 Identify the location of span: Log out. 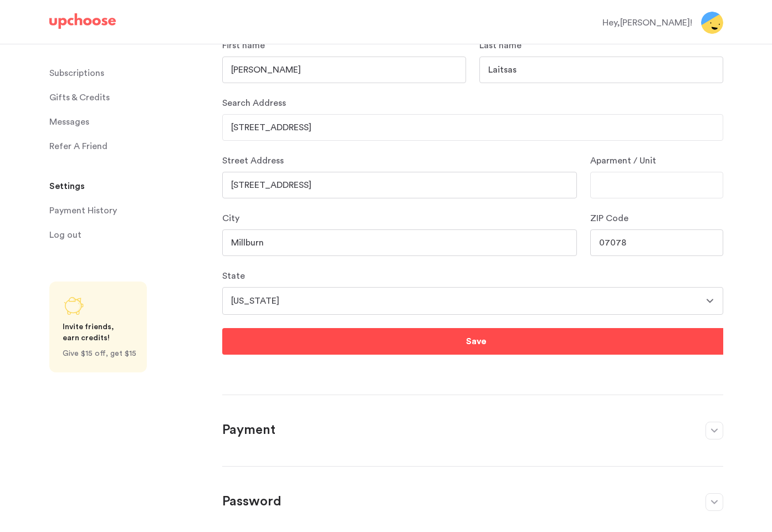
(65, 235).